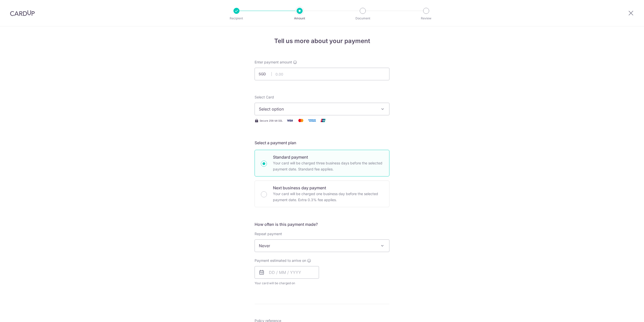 The height and width of the screenshot is (322, 644). I want to click on button: Select option, so click(322, 109).